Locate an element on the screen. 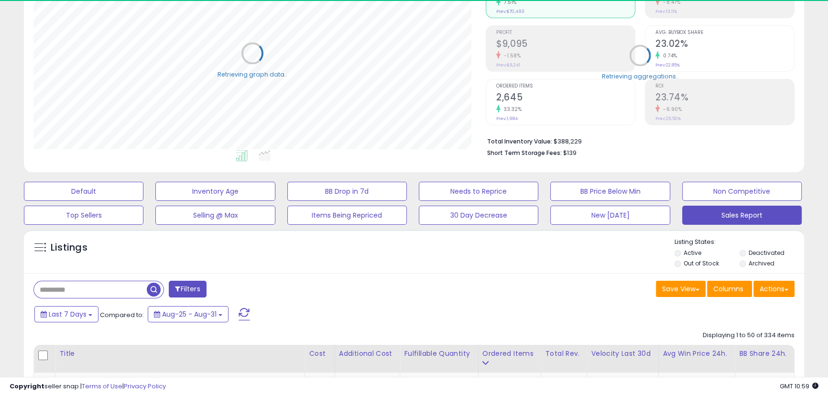  button: Non Competitive is located at coordinates (742, 191).